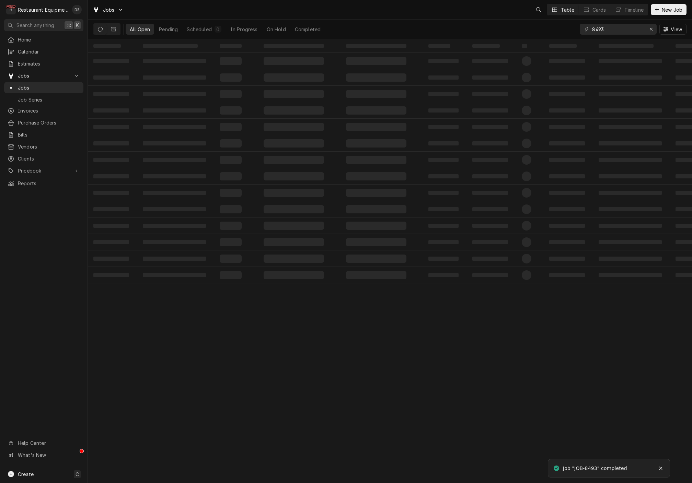  I want to click on a: Home, so click(44, 39).